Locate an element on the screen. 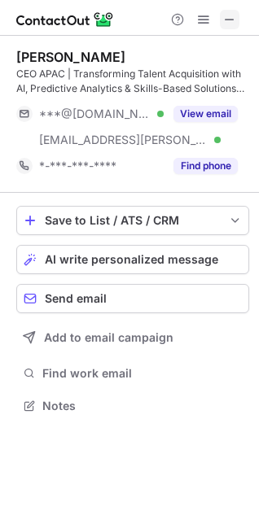 This screenshot has width=259, height=519. button: Notes is located at coordinates (133, 406).